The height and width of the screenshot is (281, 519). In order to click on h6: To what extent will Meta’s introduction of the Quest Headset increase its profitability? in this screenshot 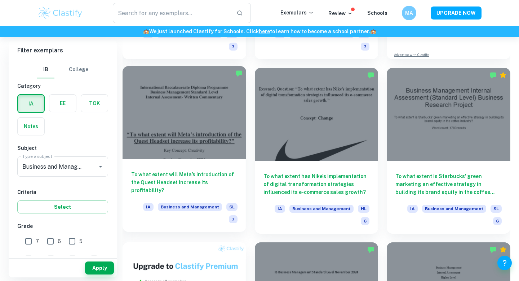, I will do `click(184, 182)`.